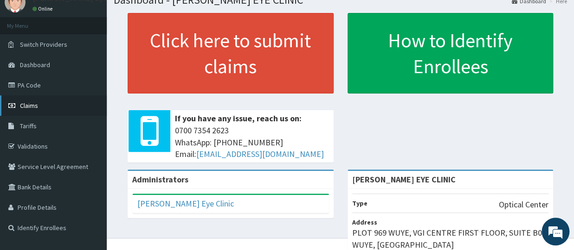 The height and width of the screenshot is (250, 574). I want to click on textarea: Type your message and hit 'Enter', so click(90, 175).